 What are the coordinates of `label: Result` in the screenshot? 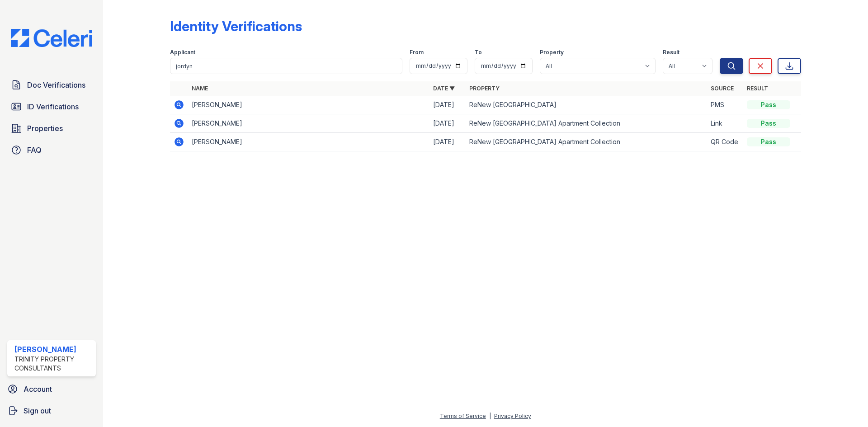 It's located at (671, 52).